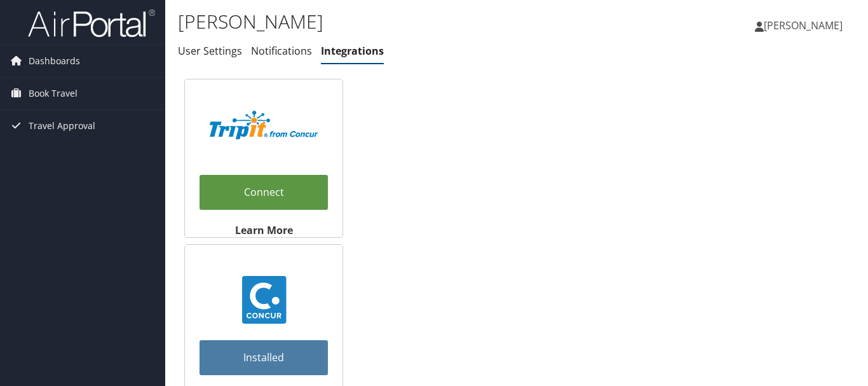 Image resolution: width=868 pixels, height=386 pixels. Describe the element at coordinates (53, 94) in the screenshot. I see `span: Book Travel` at that location.